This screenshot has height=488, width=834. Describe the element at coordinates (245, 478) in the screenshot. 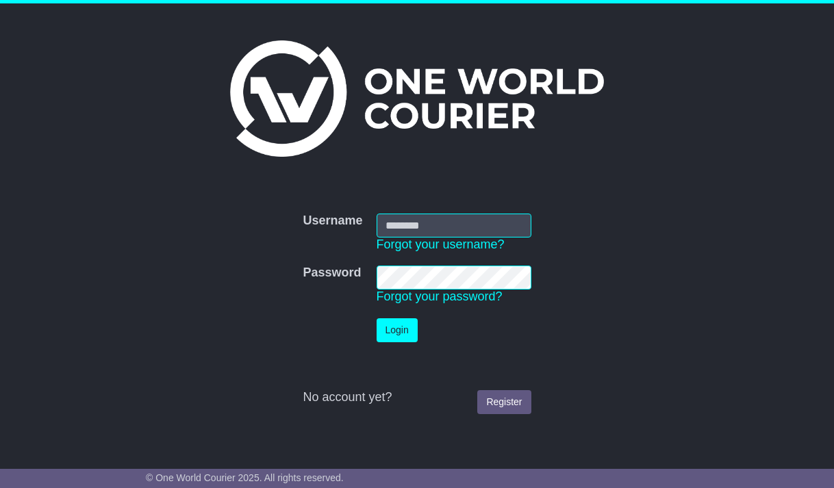

I see `span: © One World Courier 2025. All rights reserved.` at that location.